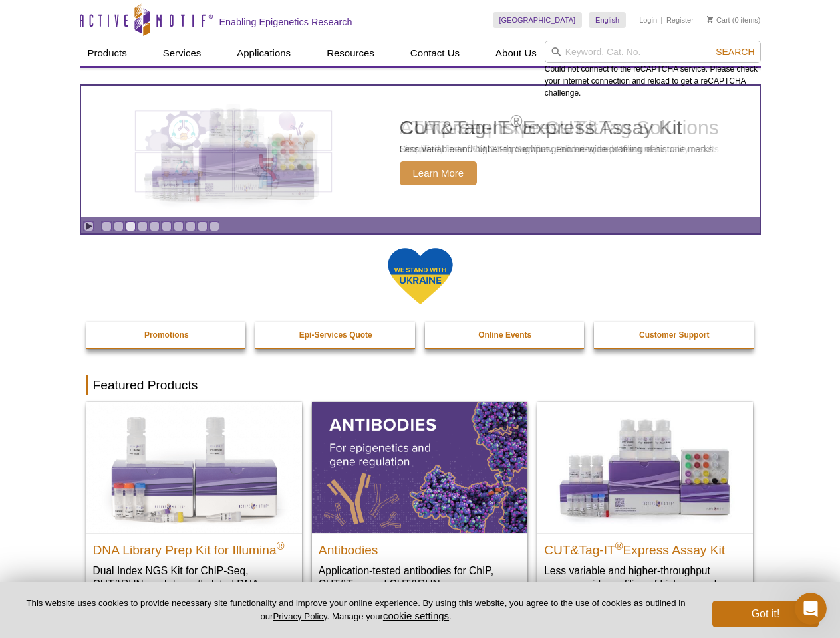  Describe the element at coordinates (652, 70) in the screenshot. I see `div: Could not connect to the reCAPTCHA service. Please check your internet connection and reload to g...` at that location.